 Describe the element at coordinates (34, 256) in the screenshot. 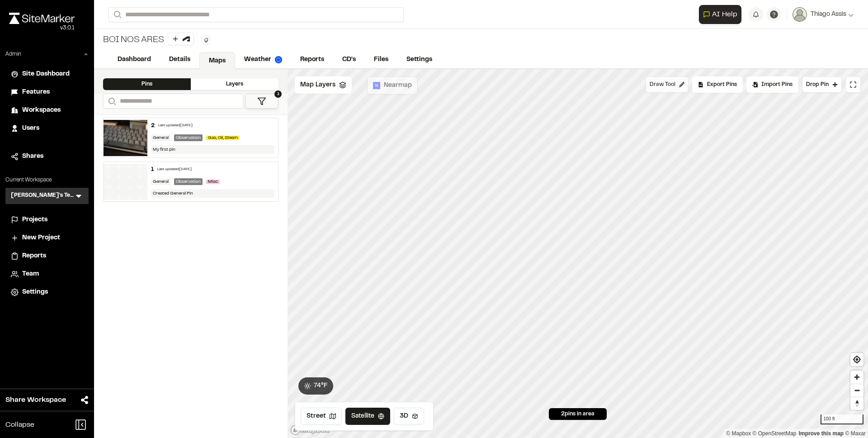

I see `span: Reports` at that location.